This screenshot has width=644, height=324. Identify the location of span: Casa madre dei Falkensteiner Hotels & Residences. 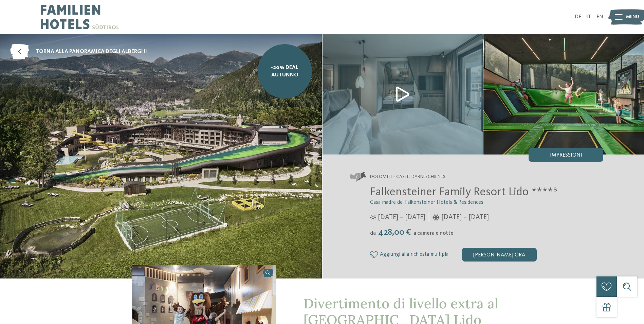
(427, 203).